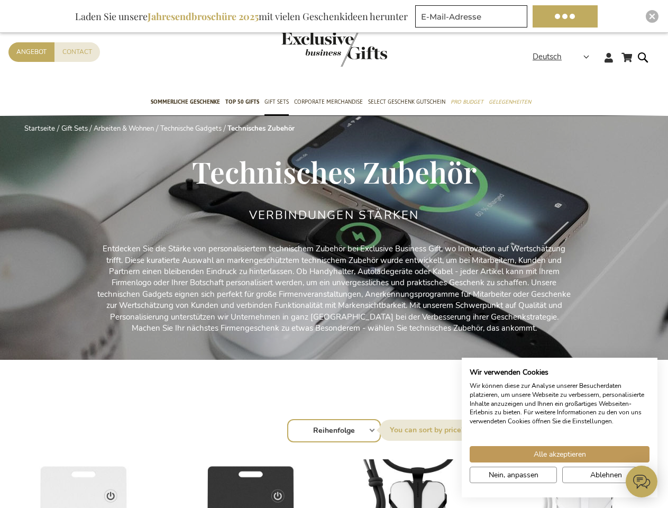 This screenshot has width=668, height=508. I want to click on span: Gift Sets, so click(276, 102).